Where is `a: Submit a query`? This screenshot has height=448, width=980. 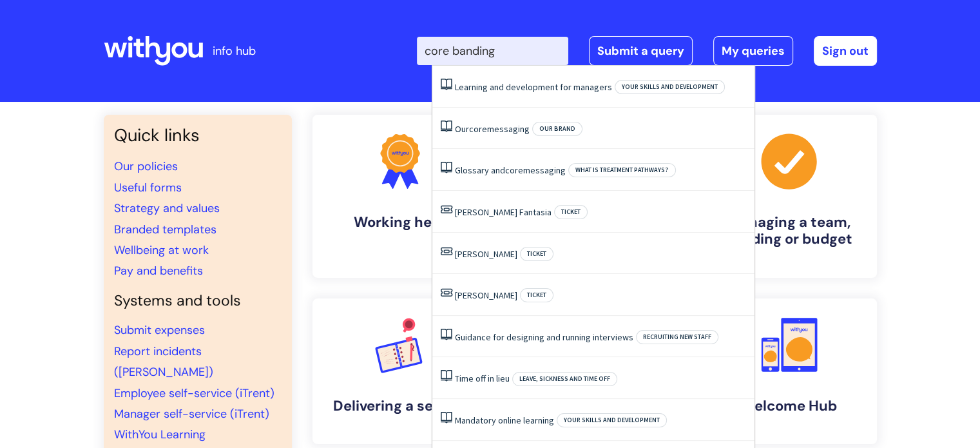
a: Submit a query is located at coordinates (641, 51).